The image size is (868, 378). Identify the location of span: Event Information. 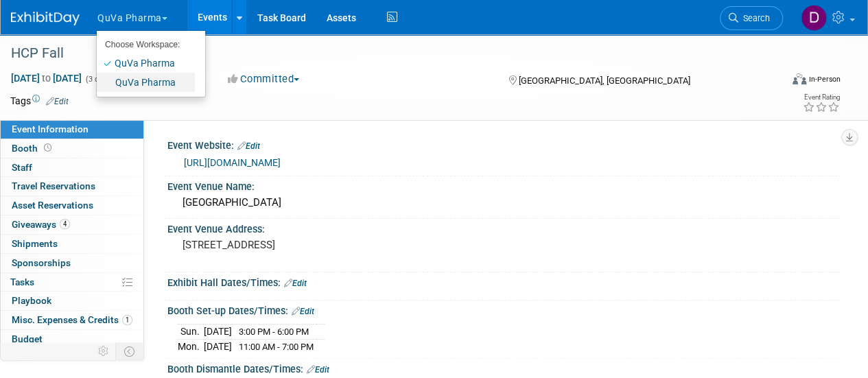
(50, 129).